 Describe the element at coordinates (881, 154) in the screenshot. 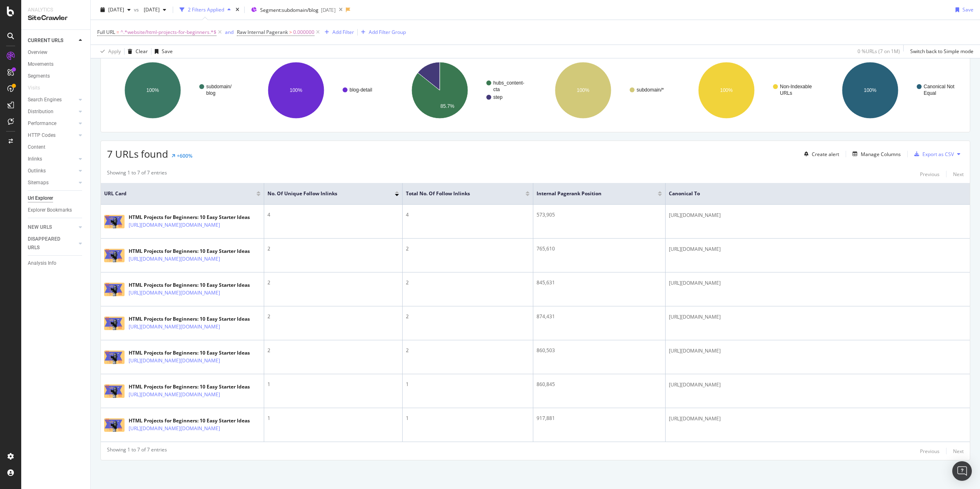

I see `div: Manage Columns` at that location.